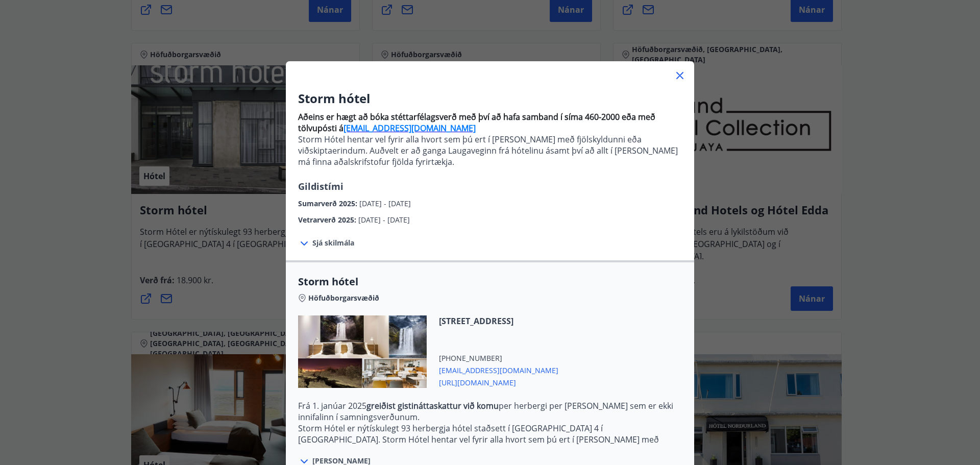 Image resolution: width=980 pixels, height=465 pixels. Describe the element at coordinates (333, 243) in the screenshot. I see `span: Sjá skilmála` at that location.